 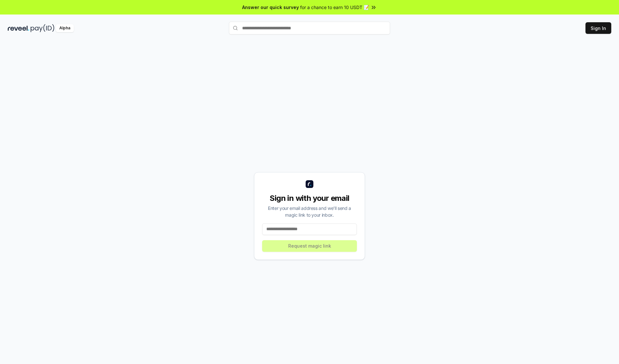 I want to click on span: Answer our quick survey, so click(x=271, y=7).